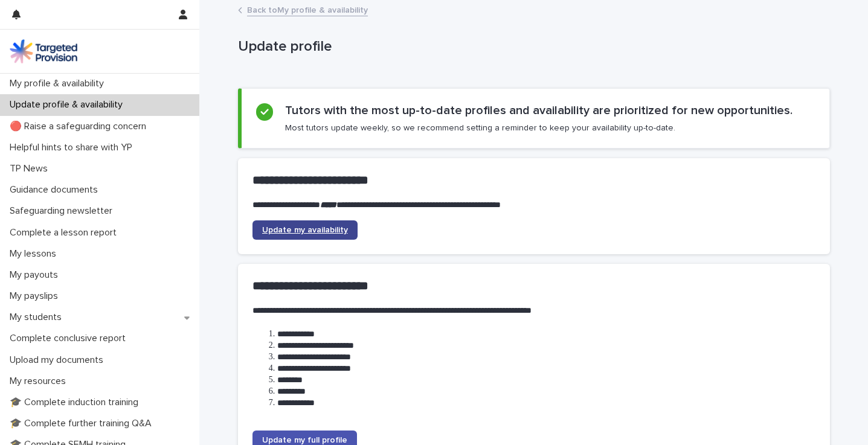 The width and height of the screenshot is (868, 445). I want to click on p: Guidance documents, so click(56, 190).